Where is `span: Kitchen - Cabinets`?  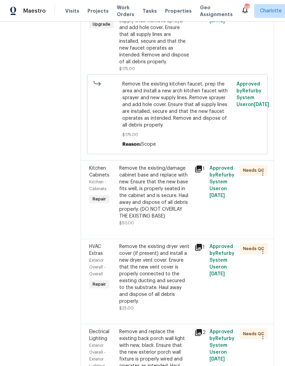
span: Kitchen - Cabinets is located at coordinates (98, 185).